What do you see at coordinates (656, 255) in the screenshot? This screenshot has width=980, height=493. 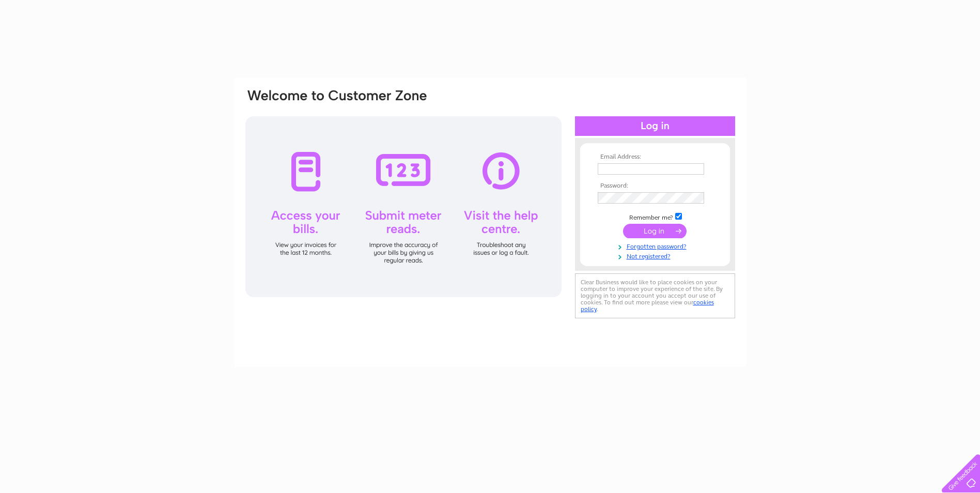 I see `a: Not registered?` at bounding box center [656, 255].